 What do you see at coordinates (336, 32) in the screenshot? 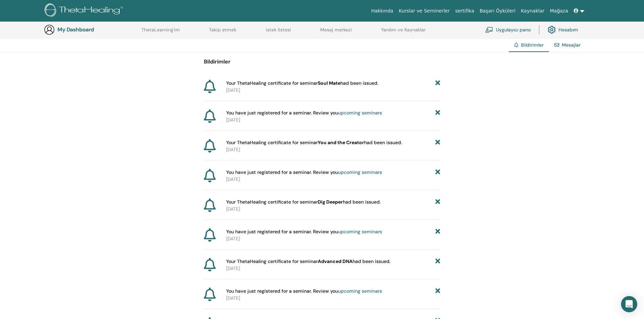
I see `a: Mesaj merkezi` at bounding box center [336, 32].